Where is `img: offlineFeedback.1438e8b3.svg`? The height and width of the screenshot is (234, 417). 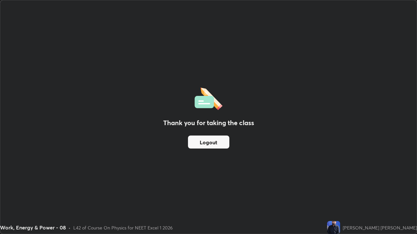 img: offlineFeedback.1438e8b3.svg is located at coordinates (208, 98).